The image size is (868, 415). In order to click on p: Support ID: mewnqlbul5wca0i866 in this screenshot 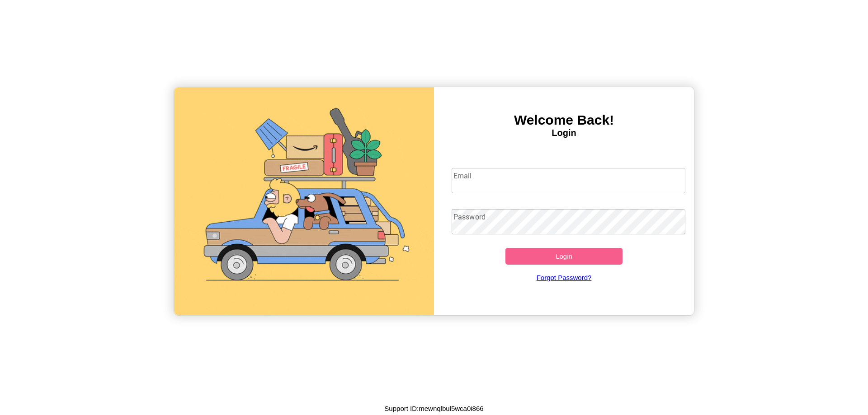, I will do `click(433, 408)`.